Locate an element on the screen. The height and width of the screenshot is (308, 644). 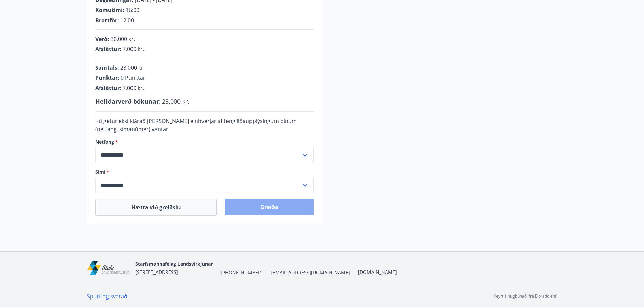
span: Starfsmannafélag Landsvirkjunar is located at coordinates (174, 263).